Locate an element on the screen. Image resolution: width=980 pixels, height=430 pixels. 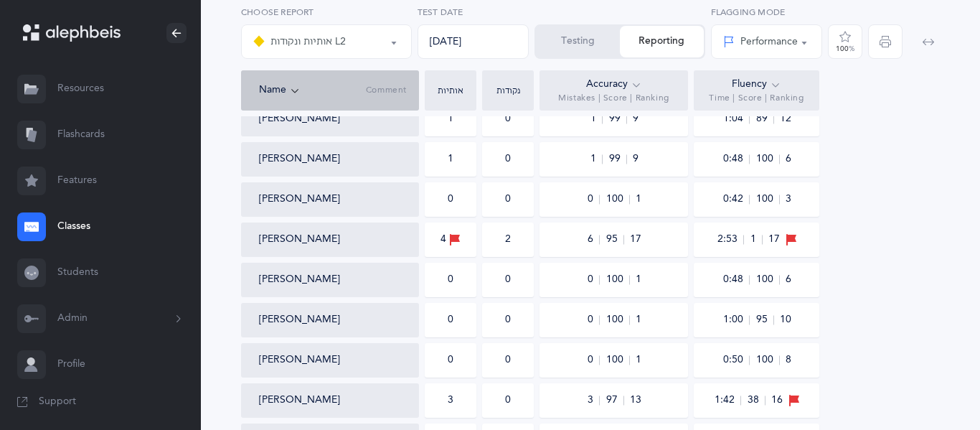
span: 1:00 is located at coordinates (736, 320).